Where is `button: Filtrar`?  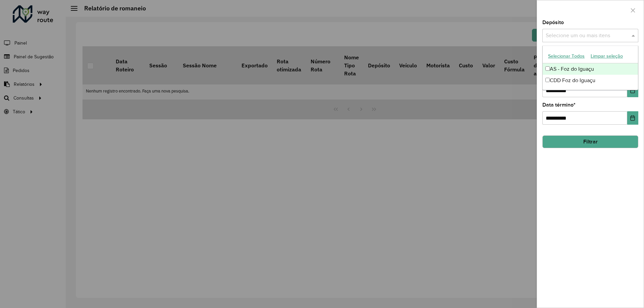 button: Filtrar is located at coordinates (590, 142).